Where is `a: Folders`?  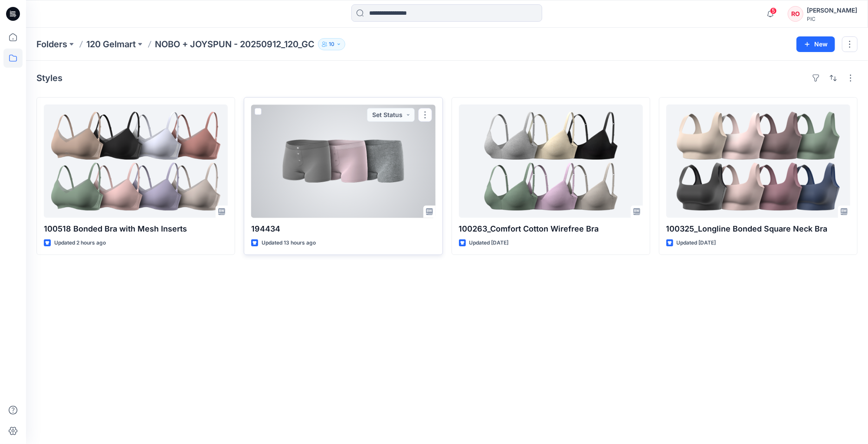 a: Folders is located at coordinates (52, 44).